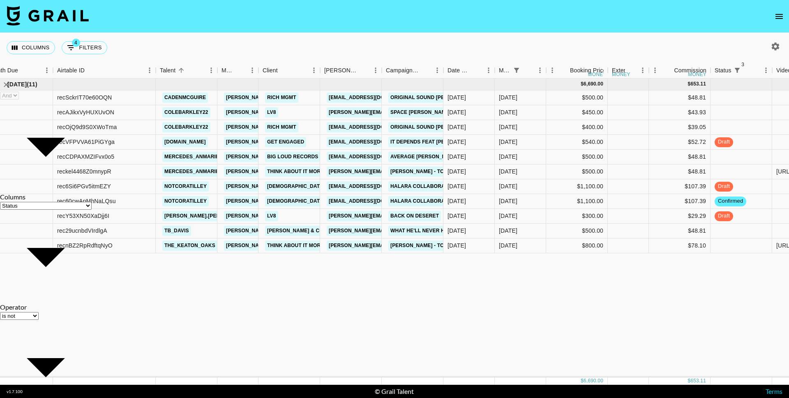  What do you see at coordinates (187, 70) in the screenshot?
I see `div: Talent` at bounding box center [187, 70].